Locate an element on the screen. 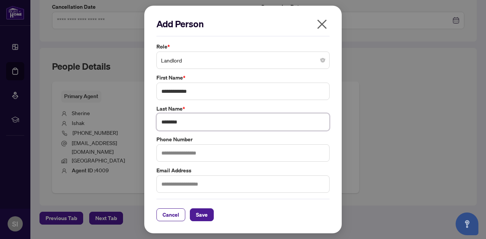 The width and height of the screenshot is (486, 239). button: Cancel is located at coordinates (171, 215).